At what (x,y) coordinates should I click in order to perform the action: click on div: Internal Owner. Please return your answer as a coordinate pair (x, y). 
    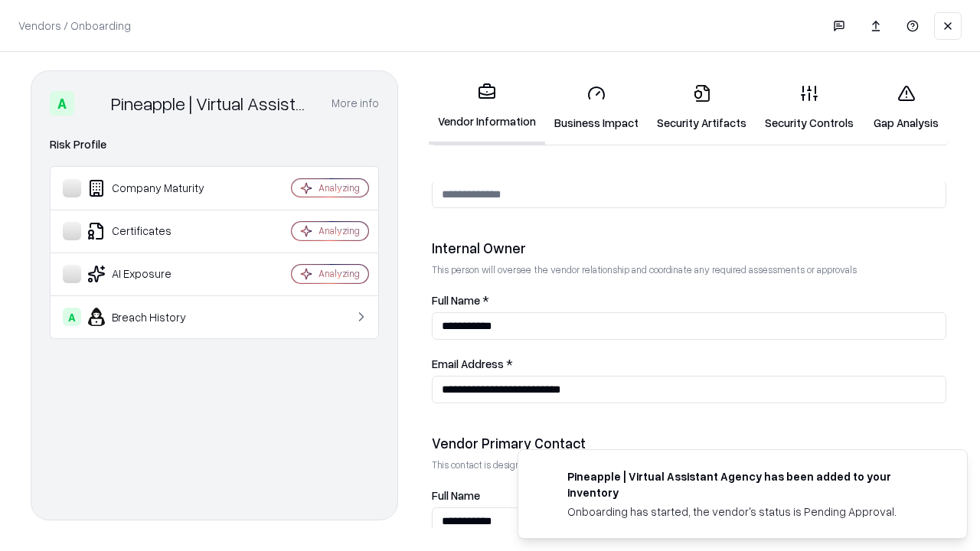
    Looking at the image, I should click on (689, 248).